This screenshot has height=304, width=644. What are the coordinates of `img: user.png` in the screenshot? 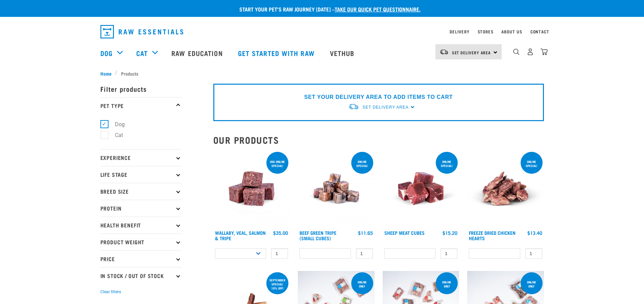 It's located at (530, 51).